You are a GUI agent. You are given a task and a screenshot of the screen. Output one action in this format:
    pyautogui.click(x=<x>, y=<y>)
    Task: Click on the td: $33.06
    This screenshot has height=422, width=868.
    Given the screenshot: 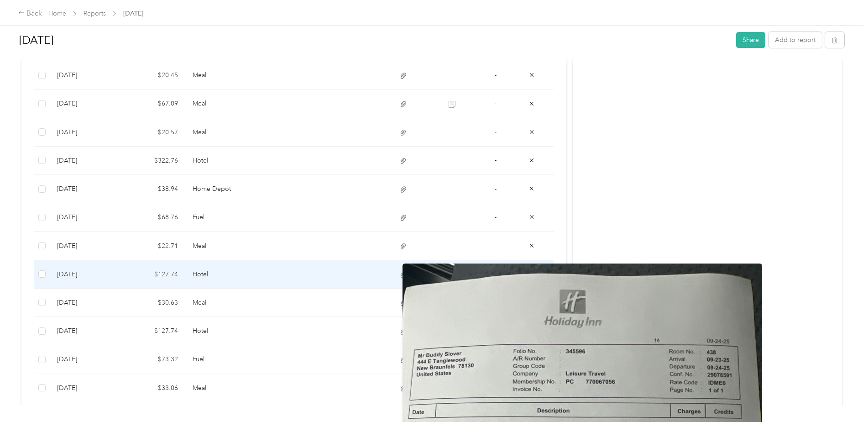 What is the action you would take?
    pyautogui.click(x=154, y=388)
    